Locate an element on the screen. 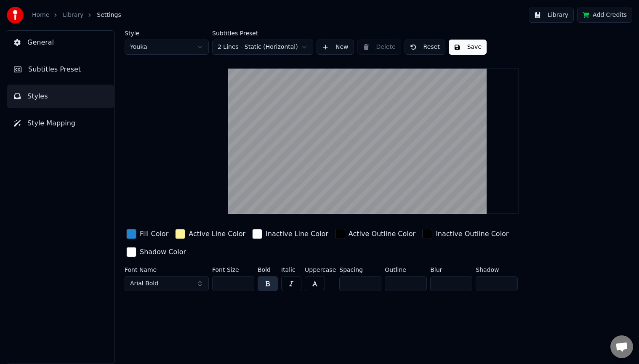 This screenshot has height=364, width=639. button: Save is located at coordinates (468, 47).